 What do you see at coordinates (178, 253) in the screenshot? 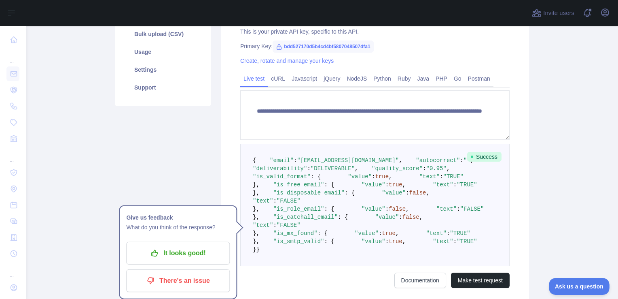
I see `button: It looks good!` at bounding box center [178, 253].